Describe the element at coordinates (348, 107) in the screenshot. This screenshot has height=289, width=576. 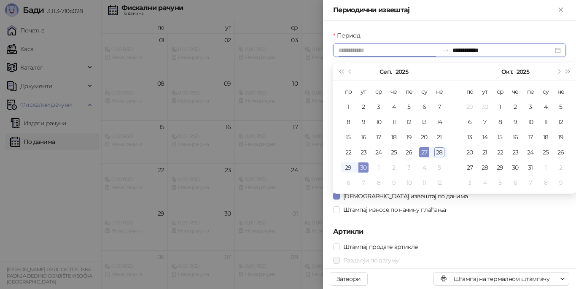
I see `td: 2025-09-01` at that location.